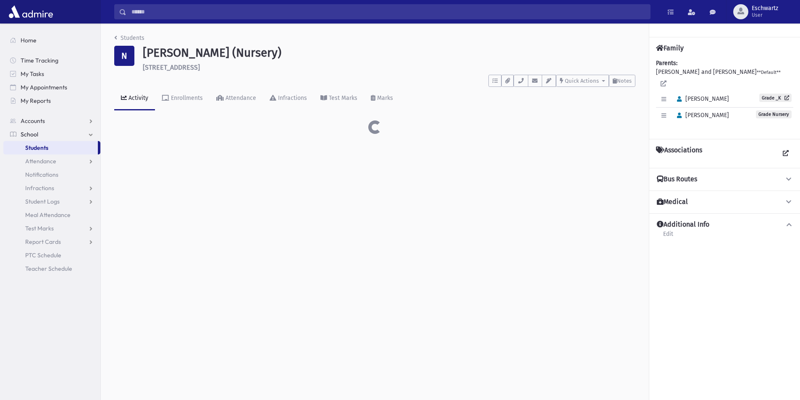 This screenshot has height=400, width=800. Describe the element at coordinates (776, 98) in the screenshot. I see `a: Grade _K` at that location.